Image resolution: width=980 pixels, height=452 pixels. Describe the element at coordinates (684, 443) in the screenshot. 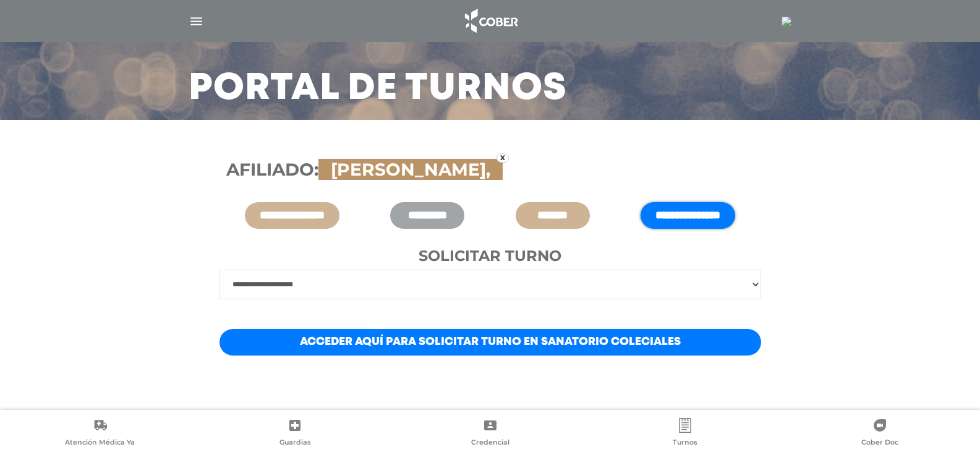

I see `span: Turnos` at that location.